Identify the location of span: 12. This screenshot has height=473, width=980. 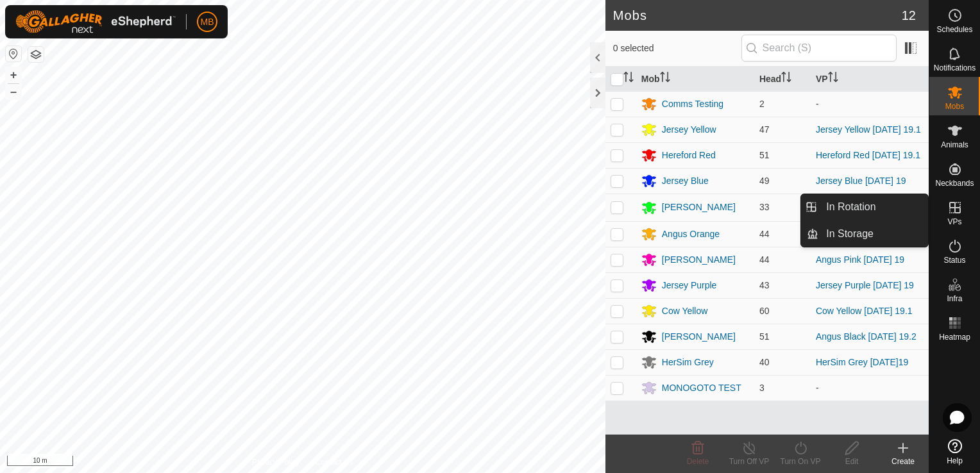
(909, 15).